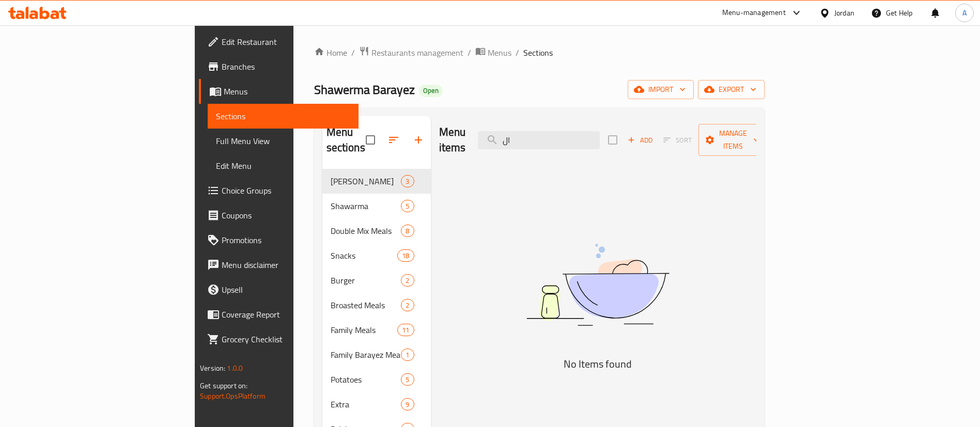 Image resolution: width=980 pixels, height=427 pixels. What do you see at coordinates (366, 305) in the screenshot?
I see `span: Broasted Meals` at bounding box center [366, 305].